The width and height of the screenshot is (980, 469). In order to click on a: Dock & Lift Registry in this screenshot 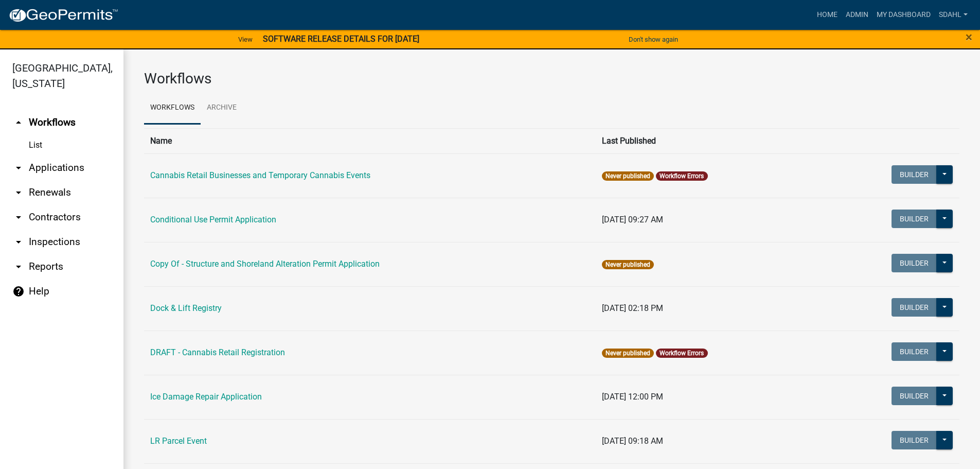, I will do `click(186, 308)`.